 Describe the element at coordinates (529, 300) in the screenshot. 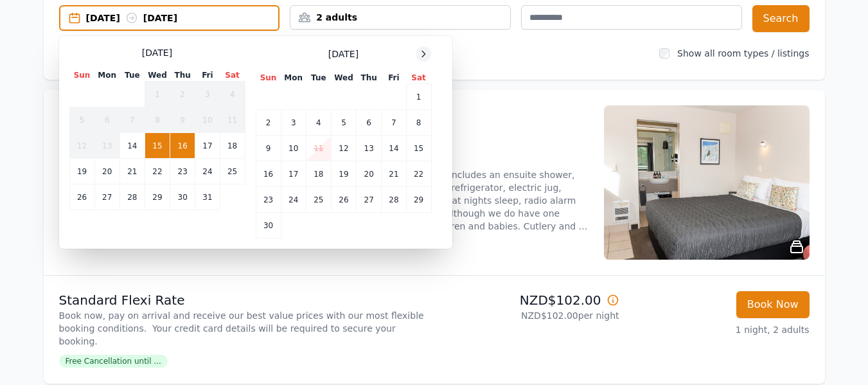

I see `p: NZD$102.00` at that location.